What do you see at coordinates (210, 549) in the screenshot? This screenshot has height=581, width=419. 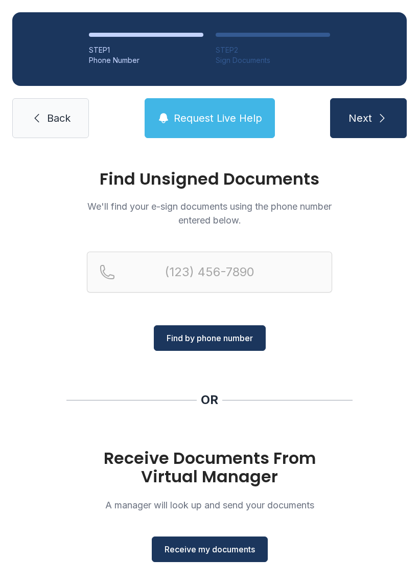 I see `span: Receive my documents` at bounding box center [210, 549].